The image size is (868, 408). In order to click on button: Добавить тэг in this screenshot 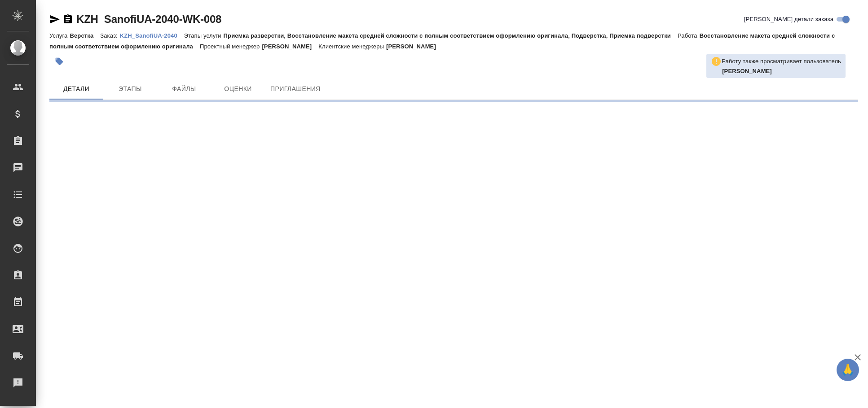, I will do `click(59, 62)`.